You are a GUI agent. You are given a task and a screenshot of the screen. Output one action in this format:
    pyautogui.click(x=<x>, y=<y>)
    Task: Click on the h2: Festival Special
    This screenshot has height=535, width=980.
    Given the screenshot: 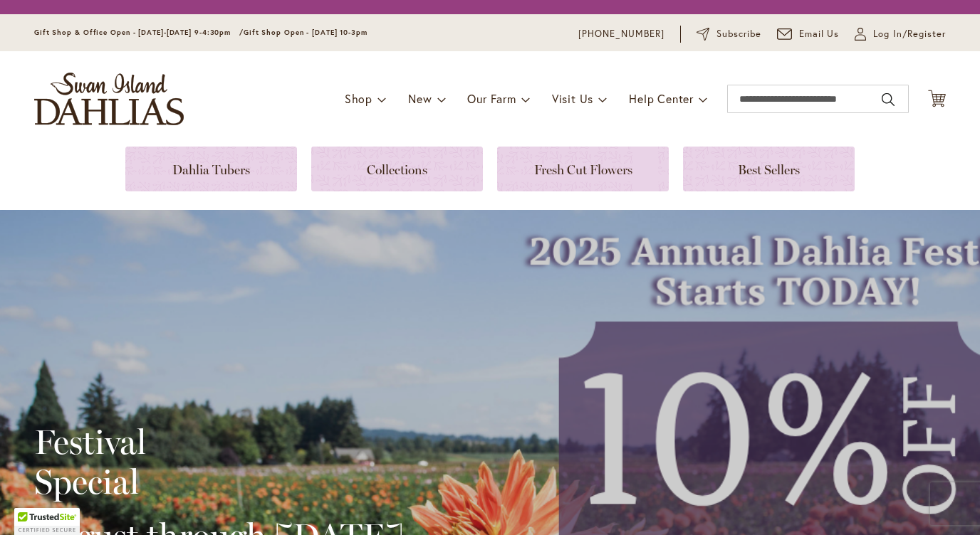 What is the action you would take?
    pyautogui.click(x=218, y=462)
    